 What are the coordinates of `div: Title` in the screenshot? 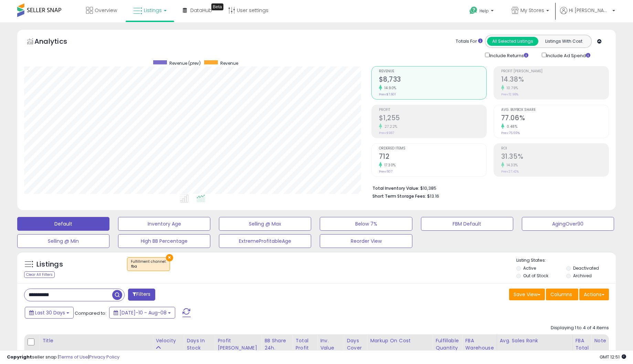 It's located at (96, 340).